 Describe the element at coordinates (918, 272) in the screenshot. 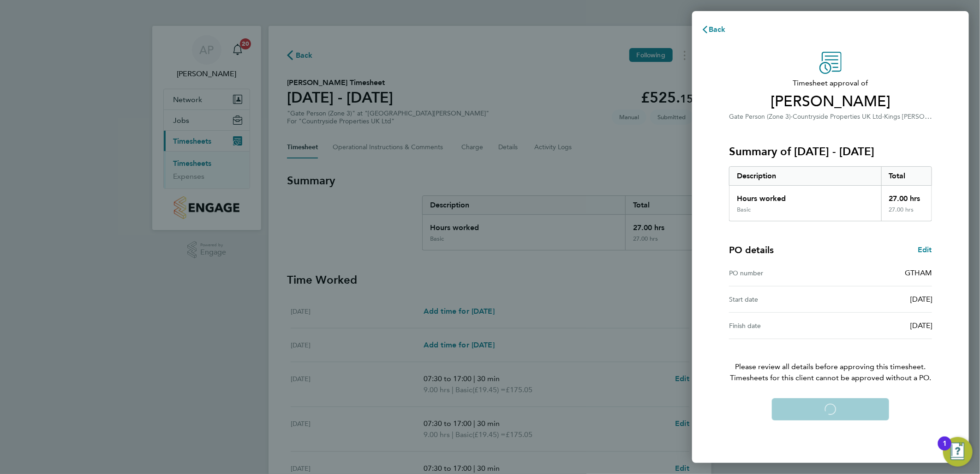

I see `span: GTHAM` at that location.